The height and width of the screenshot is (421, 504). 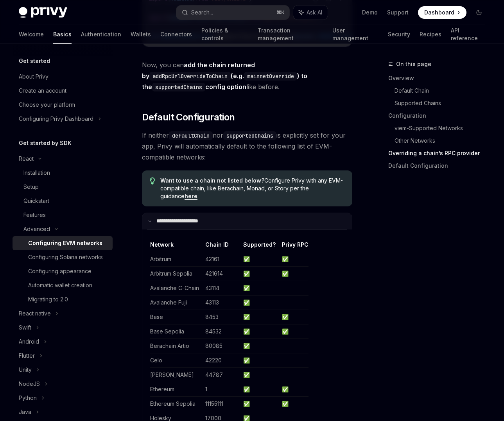 I want to click on a: Basics, so click(x=62, y=35).